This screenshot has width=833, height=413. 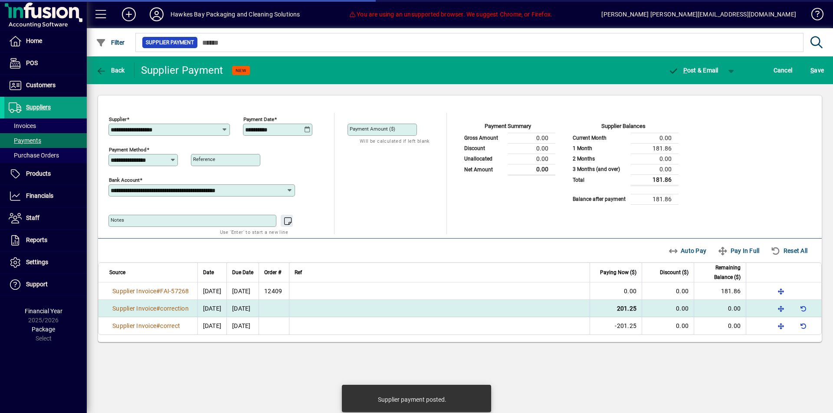 I want to click on span: Financial Year, so click(x=43, y=311).